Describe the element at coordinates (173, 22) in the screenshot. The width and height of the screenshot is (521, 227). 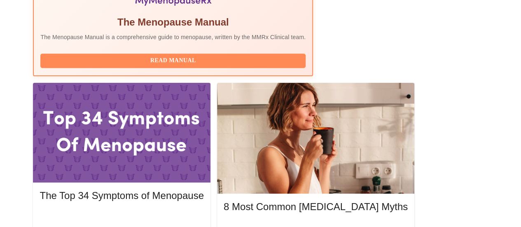
I see `h5: The Menopause Manual` at that location.